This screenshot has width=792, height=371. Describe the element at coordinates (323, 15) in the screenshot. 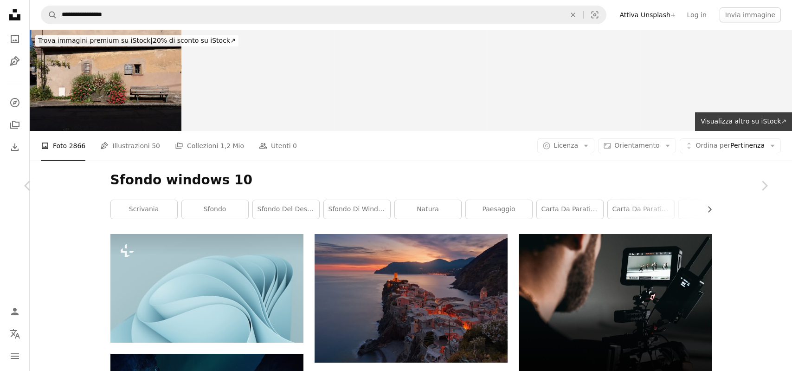

I see `form: Trova visual in tutto il sito` at that location.